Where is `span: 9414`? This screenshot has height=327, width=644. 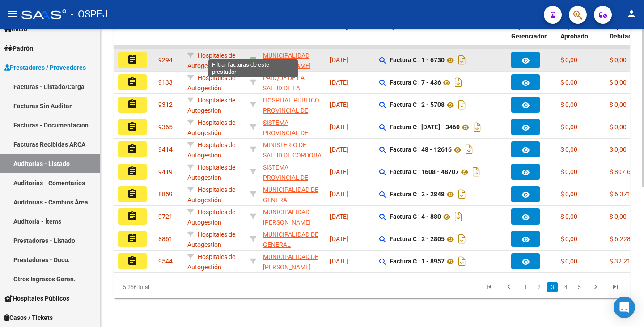
span: 9414 is located at coordinates (165, 149).